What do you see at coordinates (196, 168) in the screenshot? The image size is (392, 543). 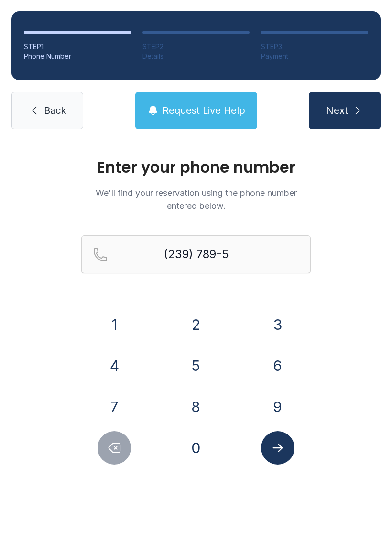 I see `h1: Enter your phone number` at bounding box center [196, 168].